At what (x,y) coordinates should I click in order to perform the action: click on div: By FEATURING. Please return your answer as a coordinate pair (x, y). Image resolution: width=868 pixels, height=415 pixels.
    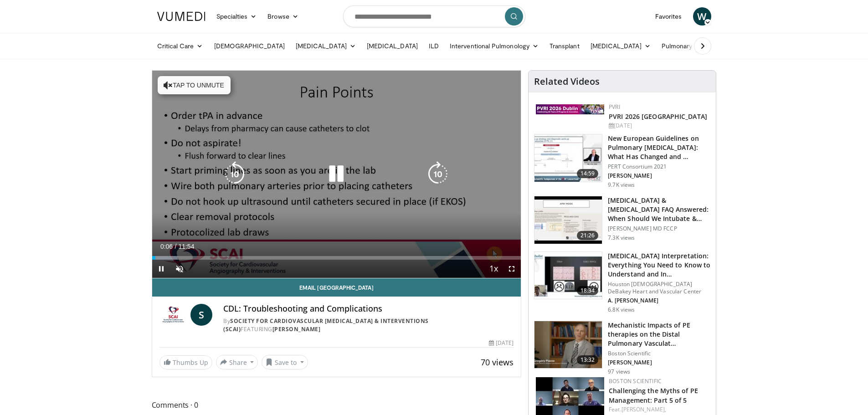
    Looking at the image, I should click on (369, 325).